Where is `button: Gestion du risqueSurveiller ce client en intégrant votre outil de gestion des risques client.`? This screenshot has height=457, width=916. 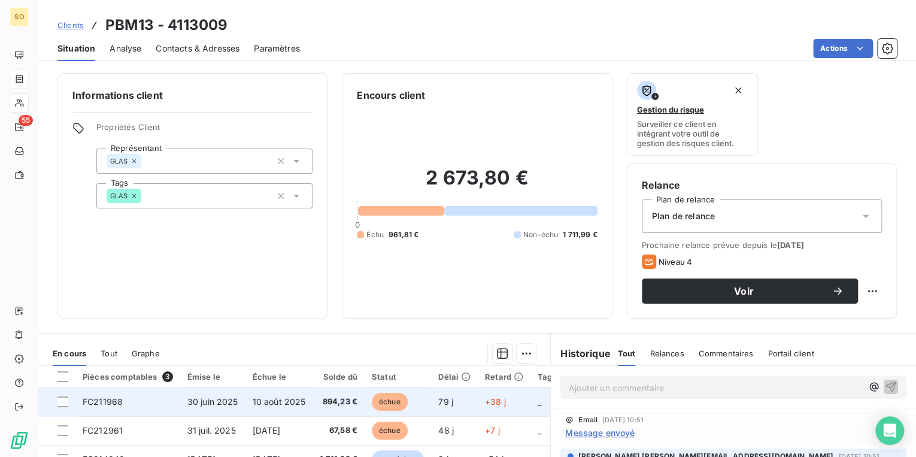
button: Gestion du risqueSurveiller ce client en intégrant votre outil de gestion des risques client. is located at coordinates (692, 114).